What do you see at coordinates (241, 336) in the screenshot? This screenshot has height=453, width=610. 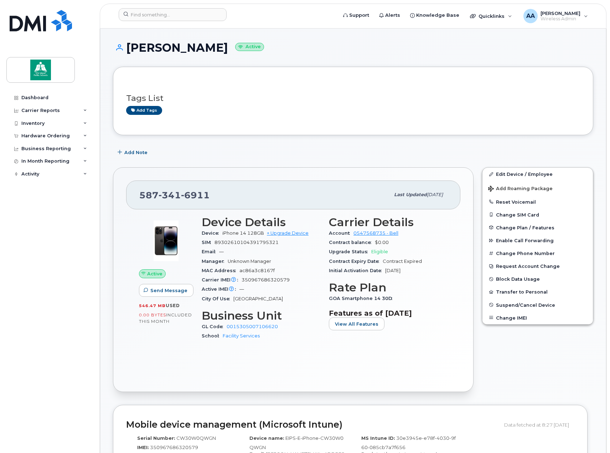 I see `a: Facility Services` at bounding box center [241, 336].